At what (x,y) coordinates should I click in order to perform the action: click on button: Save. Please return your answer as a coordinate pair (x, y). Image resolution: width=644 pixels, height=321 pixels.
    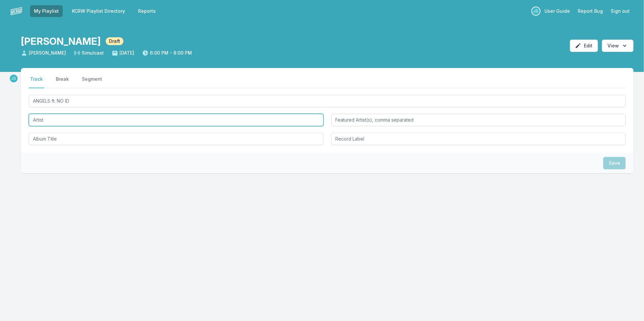
    Looking at the image, I should click on (614, 163).